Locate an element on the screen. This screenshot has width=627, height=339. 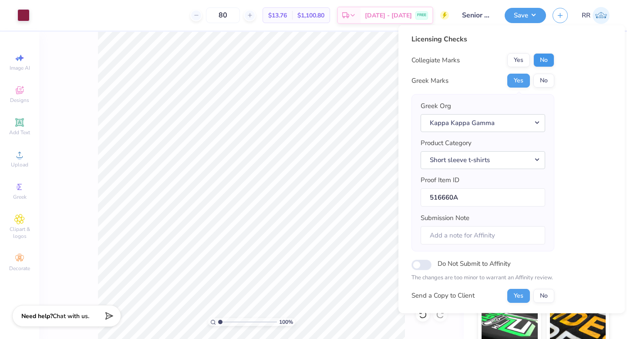
button: Short sleeve t-shirts is located at coordinates (483, 159).